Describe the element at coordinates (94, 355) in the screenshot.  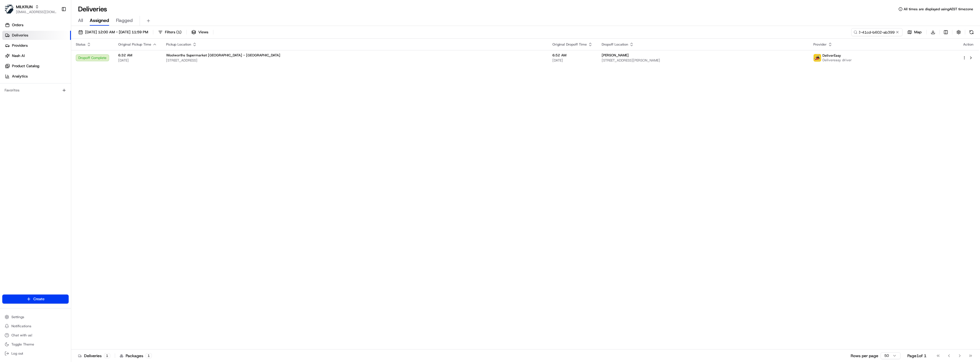
I see `div: Deliveries` at that location.